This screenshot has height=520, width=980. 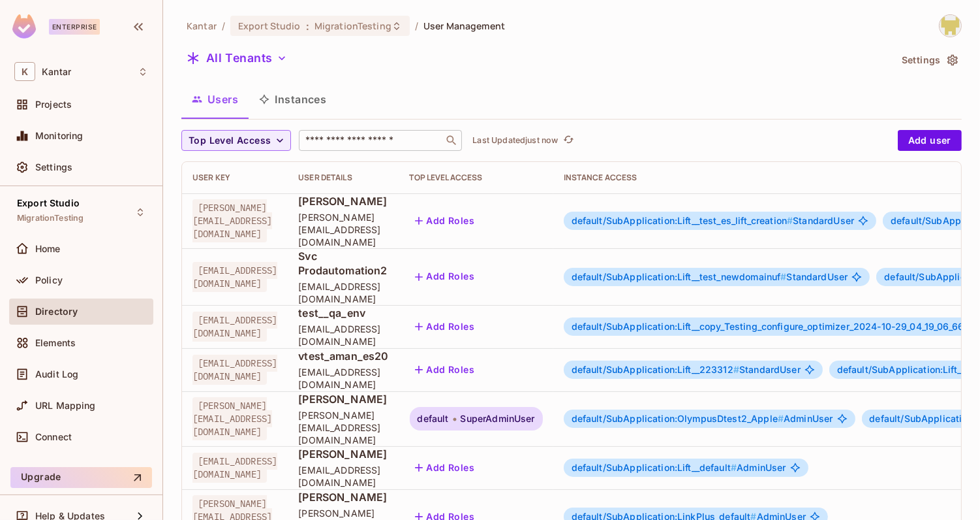 What do you see at coordinates (930, 141) in the screenshot?
I see `button: Add user` at bounding box center [930, 141].